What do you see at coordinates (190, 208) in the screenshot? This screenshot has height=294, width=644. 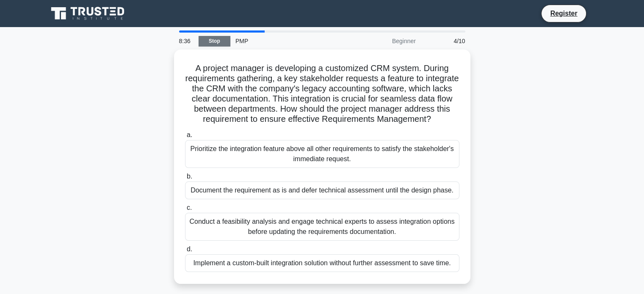 I see `span: c.` at bounding box center [190, 208].